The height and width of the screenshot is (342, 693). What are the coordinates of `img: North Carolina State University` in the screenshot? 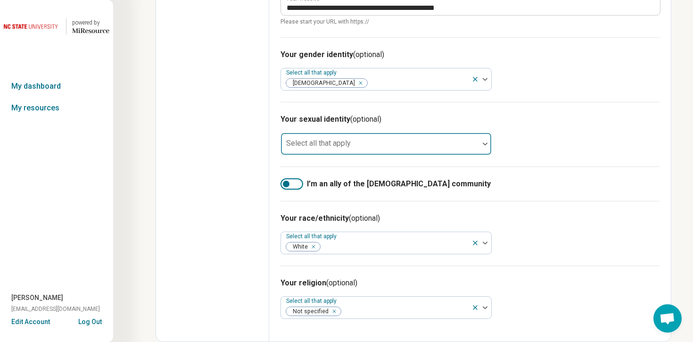 It's located at (32, 26).